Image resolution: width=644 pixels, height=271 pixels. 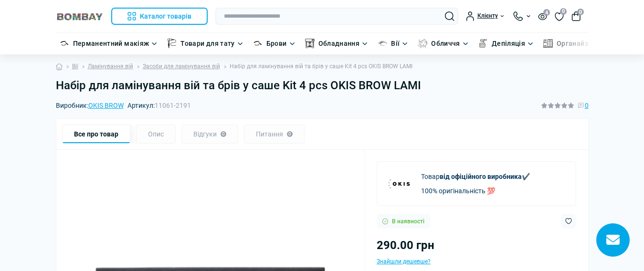 I want to click on p: 100% оригінальність 💯, so click(x=475, y=191).